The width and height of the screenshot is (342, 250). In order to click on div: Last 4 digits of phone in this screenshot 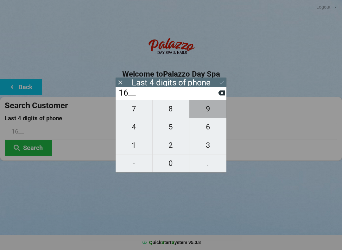, I will do `click(171, 83)`.